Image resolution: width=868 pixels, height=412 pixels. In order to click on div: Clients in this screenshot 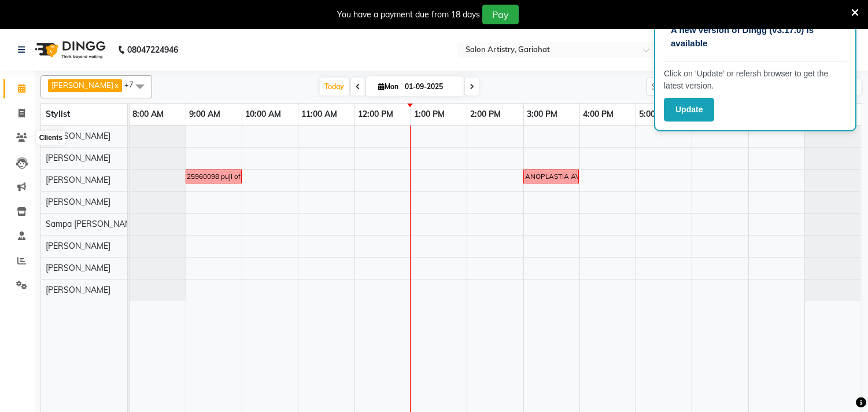, I will do `click(51, 138)`.